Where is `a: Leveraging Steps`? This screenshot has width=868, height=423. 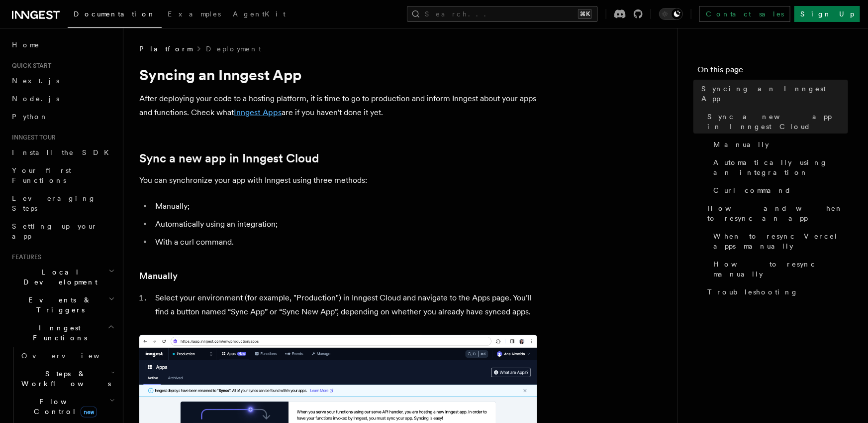
a: Leveraging Steps is located at coordinates (62, 203).